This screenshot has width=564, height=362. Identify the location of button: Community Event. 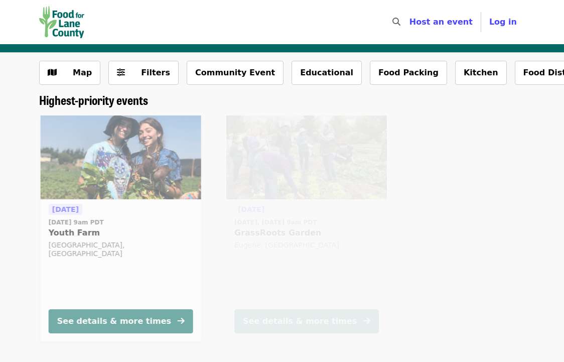
(235, 73).